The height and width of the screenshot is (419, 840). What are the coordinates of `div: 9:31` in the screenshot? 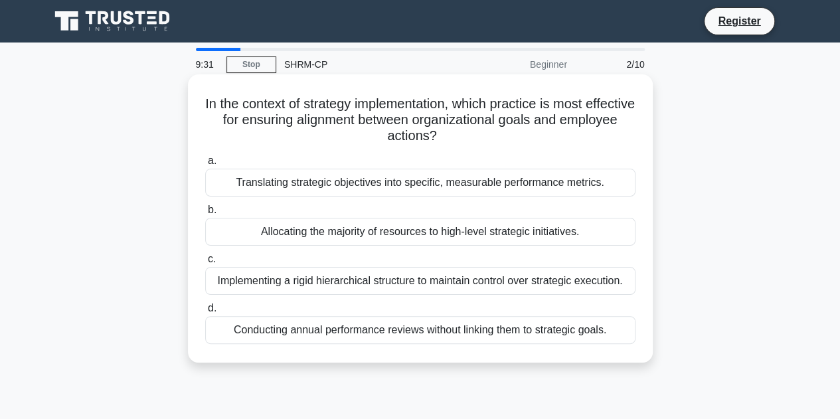 It's located at (207, 64).